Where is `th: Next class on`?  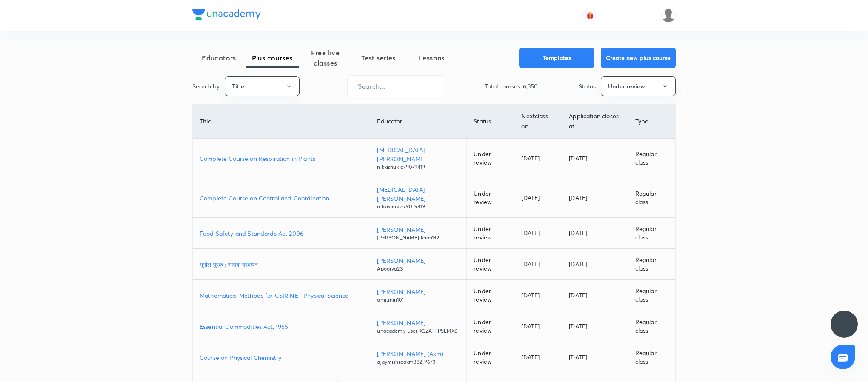 th: Next class on is located at coordinates (538, 121).